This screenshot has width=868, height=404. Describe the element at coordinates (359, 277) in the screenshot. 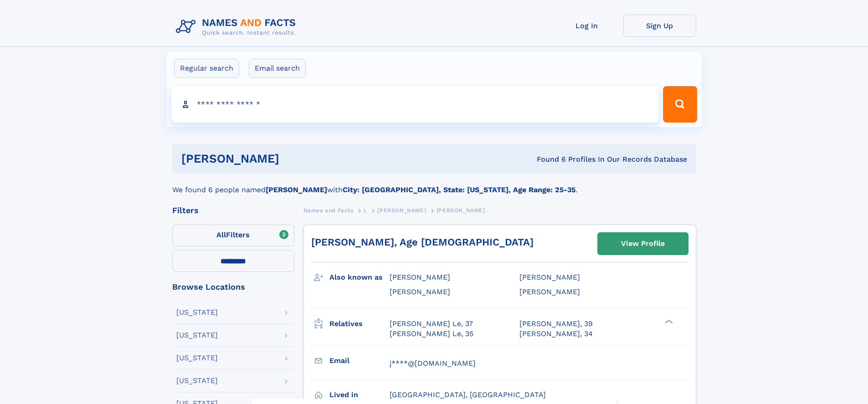

I see `h3: Also known as` at that location.